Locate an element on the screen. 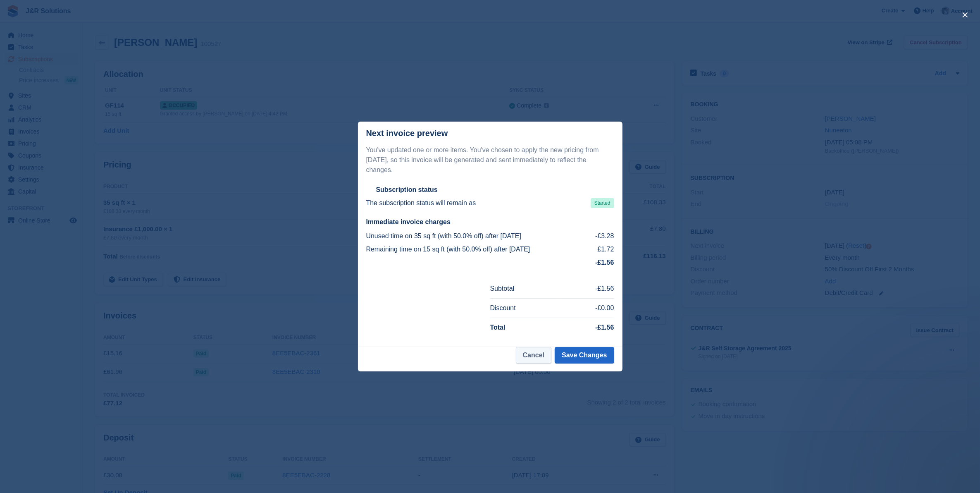 The height and width of the screenshot is (493, 980). td: -£0.00 is located at coordinates (588, 308).